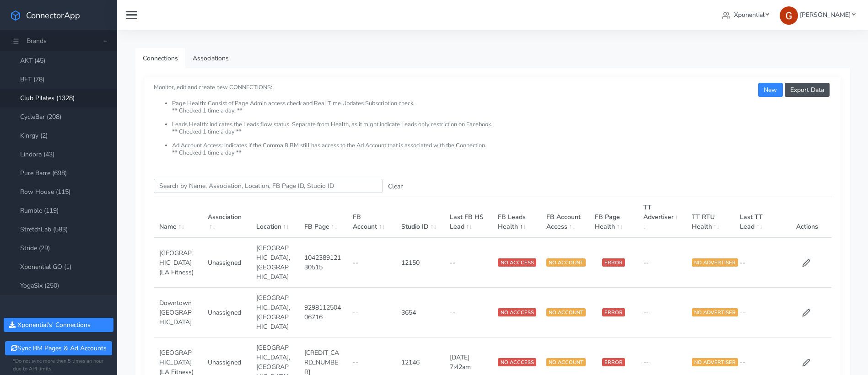 The image size is (868, 375). I want to click on small: Monitor, edit and create new CONNECTIONS:, so click(492, 116).